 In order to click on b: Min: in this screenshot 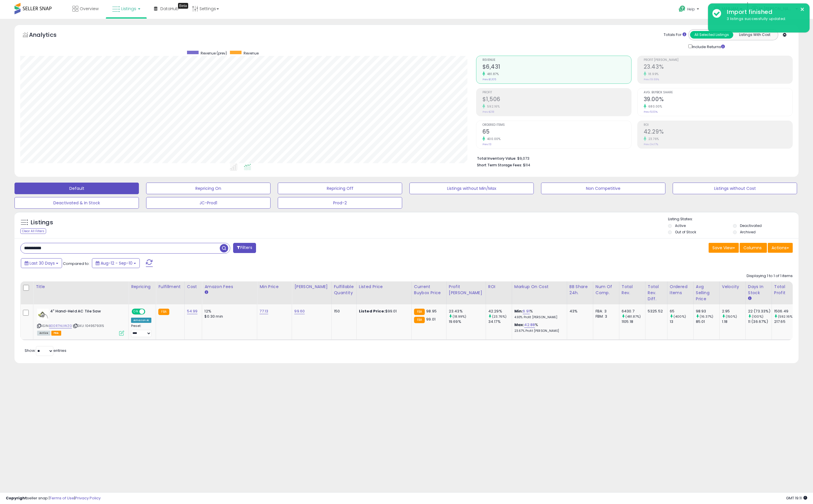, I will do `click(519, 311)`.